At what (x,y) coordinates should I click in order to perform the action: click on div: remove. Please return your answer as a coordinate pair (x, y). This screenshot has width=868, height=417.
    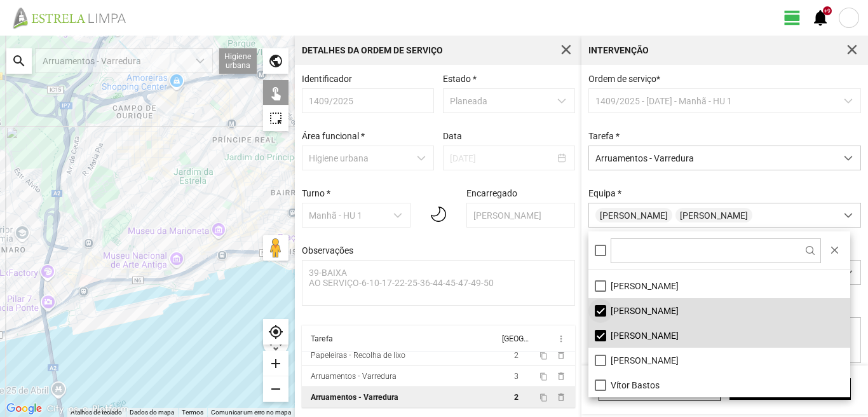
    Looking at the image, I should click on (276, 389).